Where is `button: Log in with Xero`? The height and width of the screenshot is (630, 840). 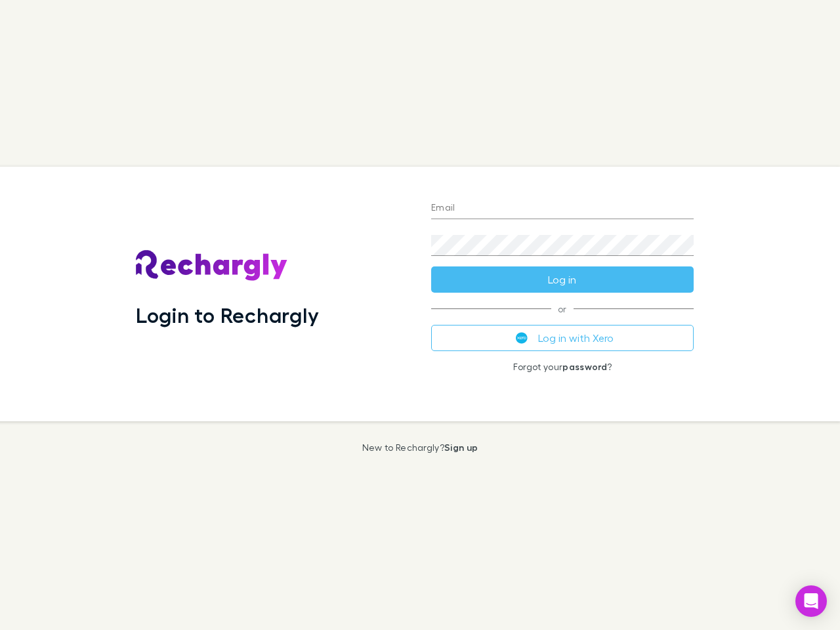 button: Log in with Xero is located at coordinates (562, 338).